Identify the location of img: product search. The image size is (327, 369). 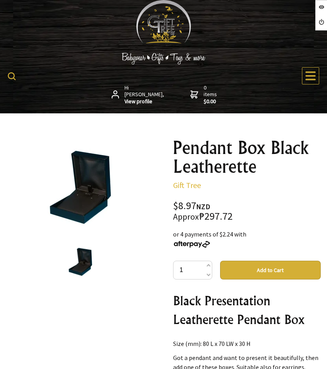
(12, 76).